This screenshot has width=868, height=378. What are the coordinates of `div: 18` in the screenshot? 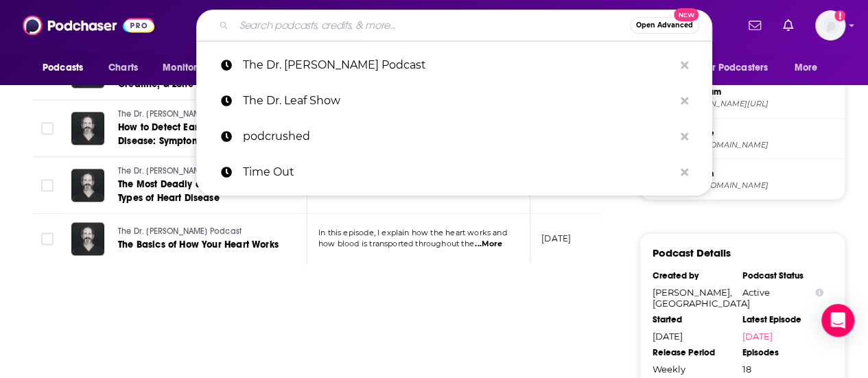 It's located at (783, 368).